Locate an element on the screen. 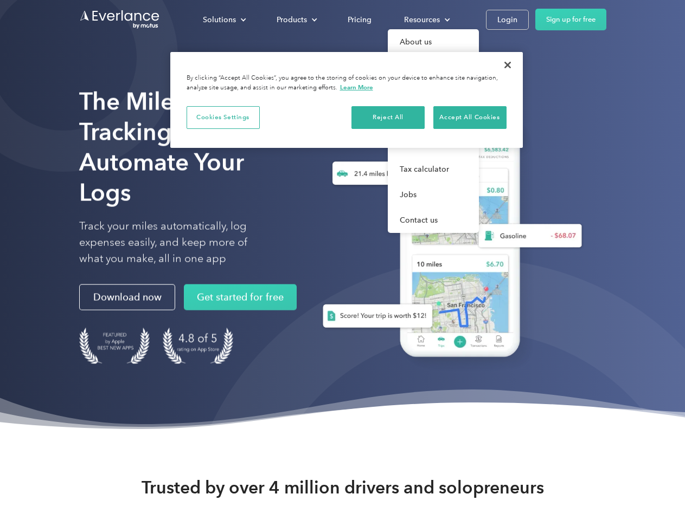 The image size is (685, 520). div: Login is located at coordinates (507, 20).